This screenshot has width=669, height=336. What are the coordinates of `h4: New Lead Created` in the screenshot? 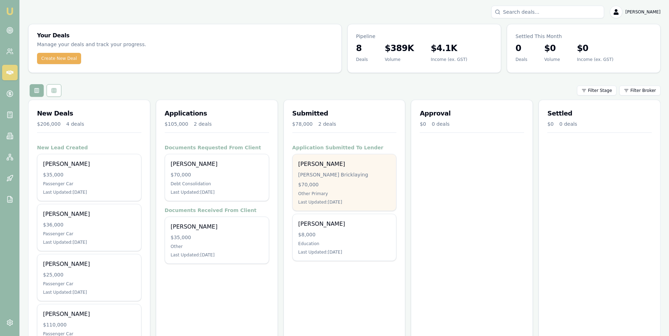 It's located at (89, 148).